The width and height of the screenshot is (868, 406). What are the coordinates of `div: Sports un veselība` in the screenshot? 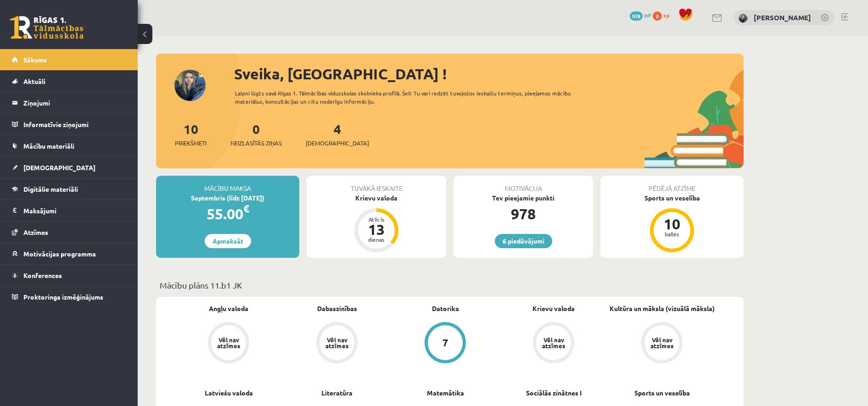 It's located at (672, 198).